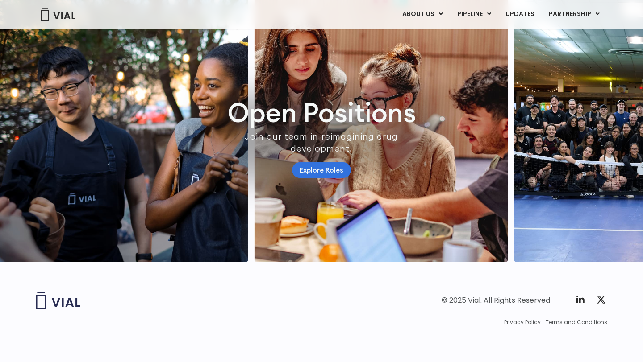  Describe the element at coordinates (495, 301) in the screenshot. I see `div: © 2025 Vial. All Rights Reserved` at that location.